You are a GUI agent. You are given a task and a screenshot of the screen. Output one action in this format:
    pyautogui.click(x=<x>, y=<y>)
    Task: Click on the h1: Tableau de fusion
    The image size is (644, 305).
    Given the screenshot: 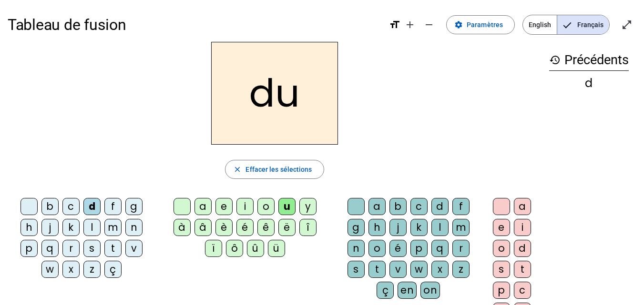 What is the action you would take?
    pyautogui.click(x=195, y=25)
    